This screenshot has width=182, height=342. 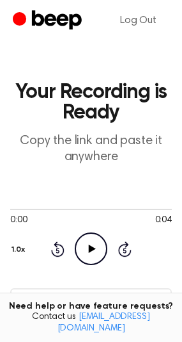 What do you see at coordinates (138, 20) in the screenshot?
I see `a: Log Out` at bounding box center [138, 20].